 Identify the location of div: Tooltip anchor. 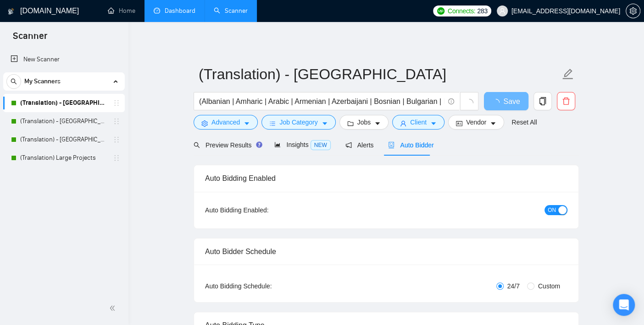
(259, 145).